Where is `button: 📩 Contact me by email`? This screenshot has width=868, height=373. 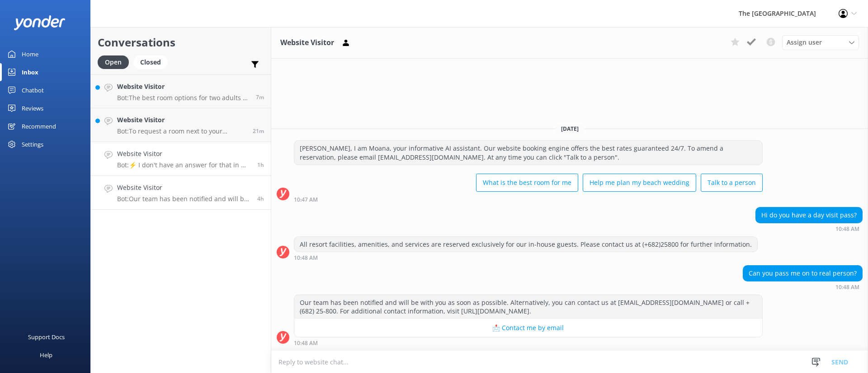 button: 📩 Contact me by email is located at coordinates (528, 328).